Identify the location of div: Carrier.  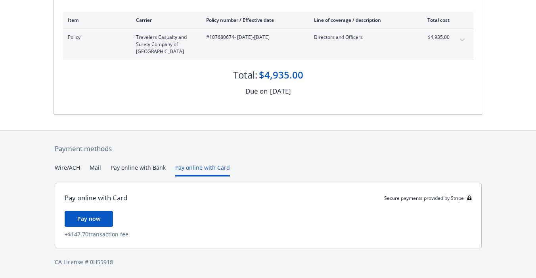
(165, 20).